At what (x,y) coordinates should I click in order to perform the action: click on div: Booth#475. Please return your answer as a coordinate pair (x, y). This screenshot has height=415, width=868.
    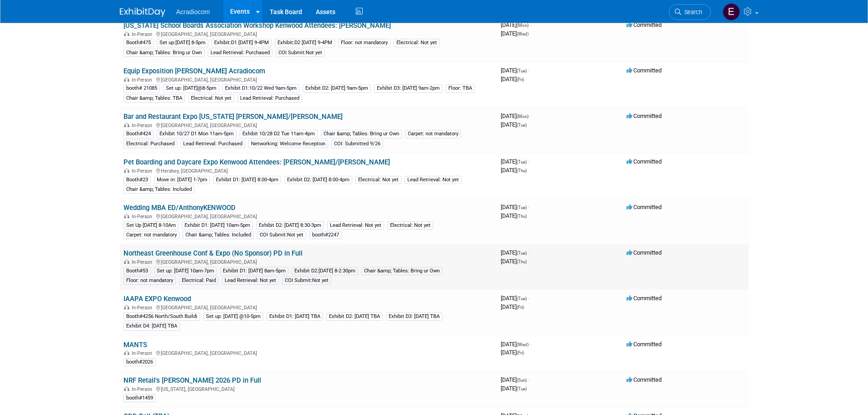
    Looking at the image, I should click on (139, 43).